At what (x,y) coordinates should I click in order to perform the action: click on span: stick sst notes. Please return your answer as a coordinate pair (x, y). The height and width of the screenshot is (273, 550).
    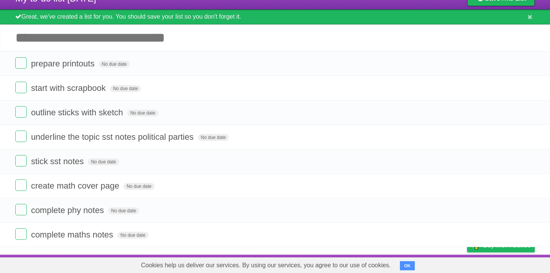
    Looking at the image, I should click on (58, 161).